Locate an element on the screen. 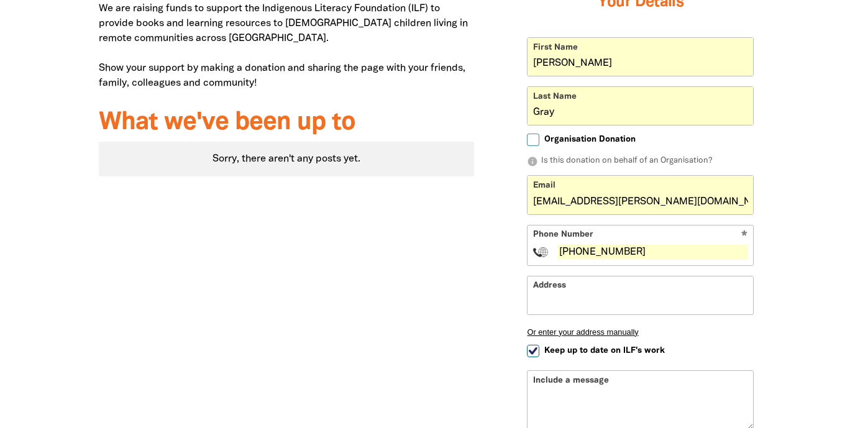 Image resolution: width=868 pixels, height=428 pixels. div: Paginated content is located at coordinates (287, 159).